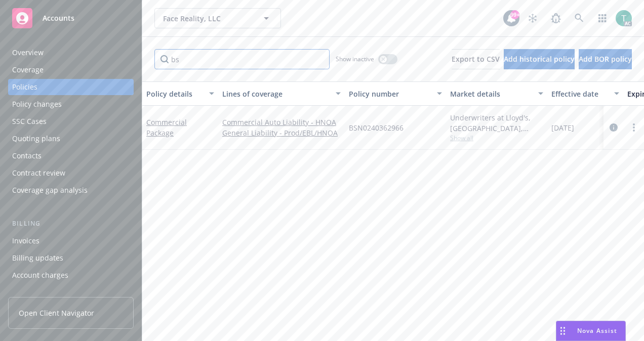  Describe the element at coordinates (71, 104) in the screenshot. I see `a: Policy changes` at that location.